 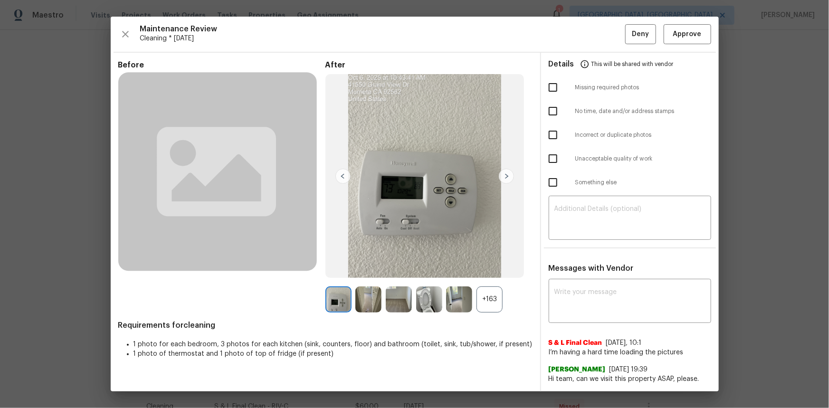 What do you see at coordinates (641, 34) in the screenshot?
I see `span: Deny` at bounding box center [641, 34].